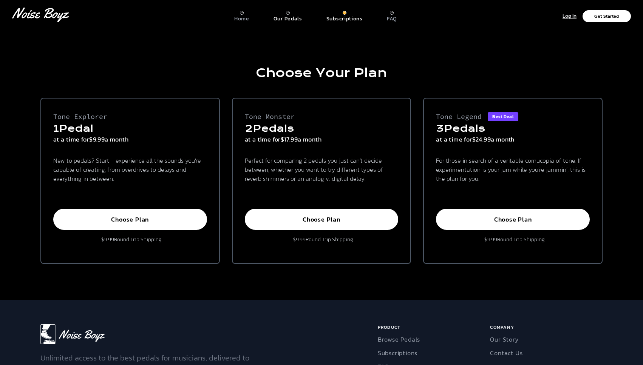 Image resolution: width=643 pixels, height=365 pixels. Describe the element at coordinates (544, 329) in the screenshot. I see `h6: Company` at that location.